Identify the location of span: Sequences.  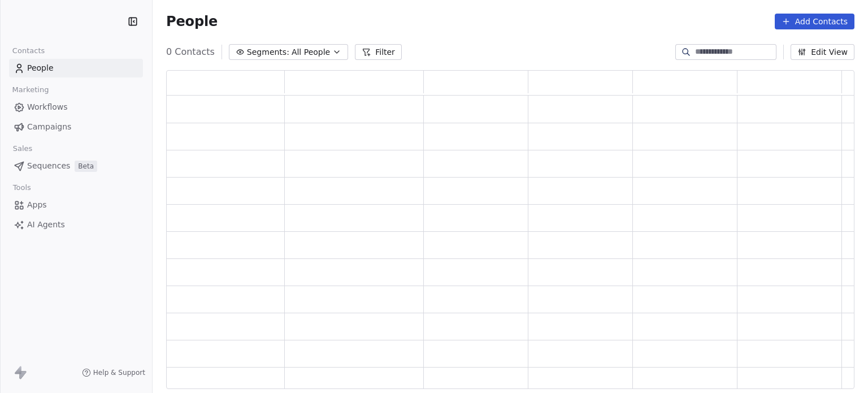
(49, 166).